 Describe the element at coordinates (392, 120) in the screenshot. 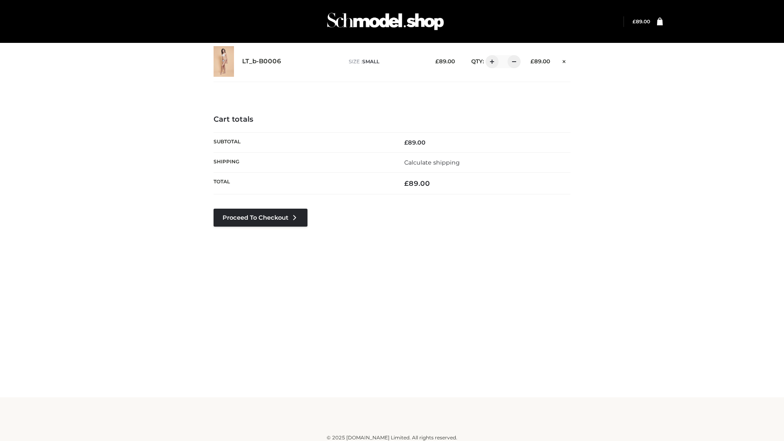

I see `h4: Cart totals` at that location.